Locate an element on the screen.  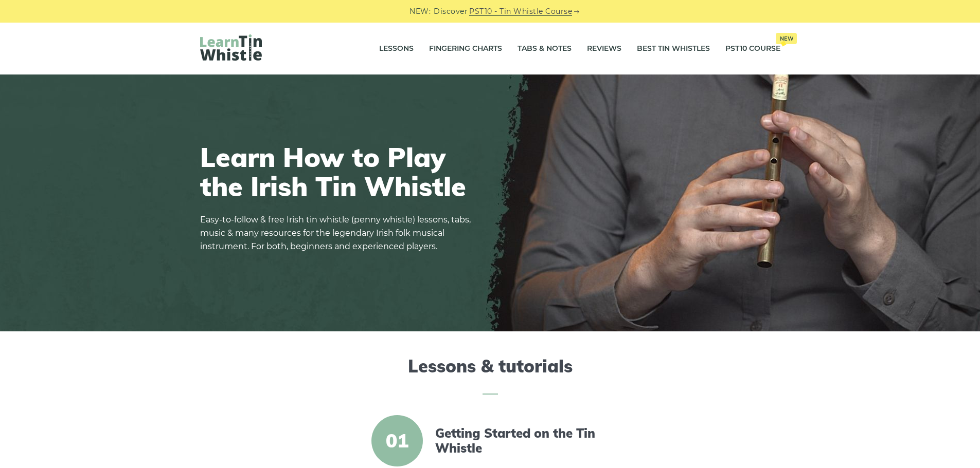
h1: Learn How to Play the Irish Tin Whistle is located at coordinates (339, 171).